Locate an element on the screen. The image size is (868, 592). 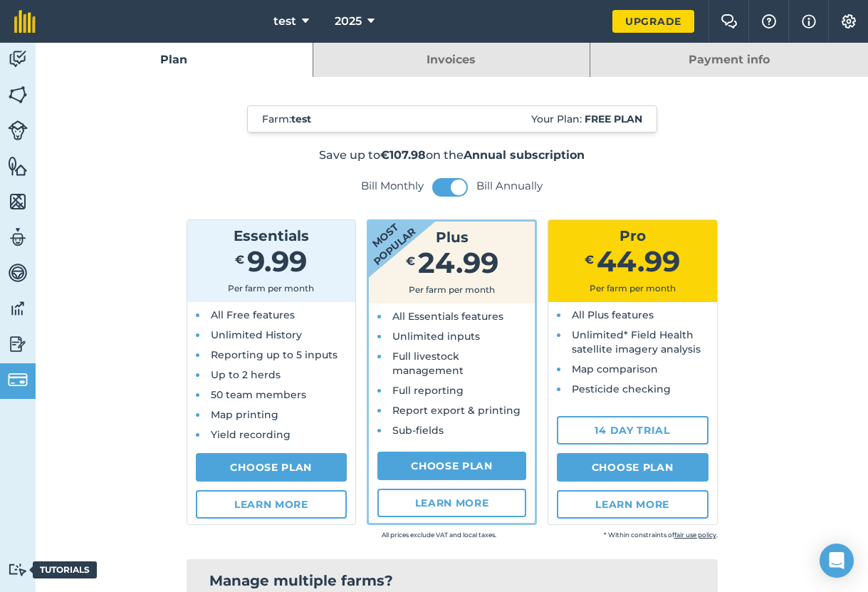
span: Unlimited History is located at coordinates (256, 335).